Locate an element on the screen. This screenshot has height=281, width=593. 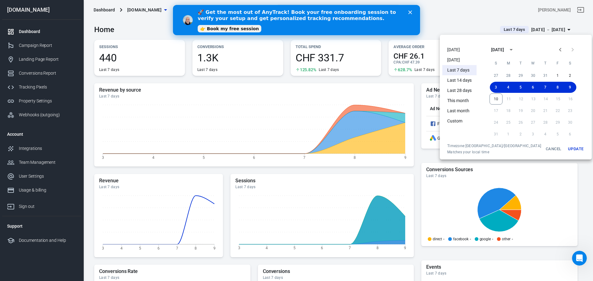
button: Cancel is located at coordinates (553, 149).